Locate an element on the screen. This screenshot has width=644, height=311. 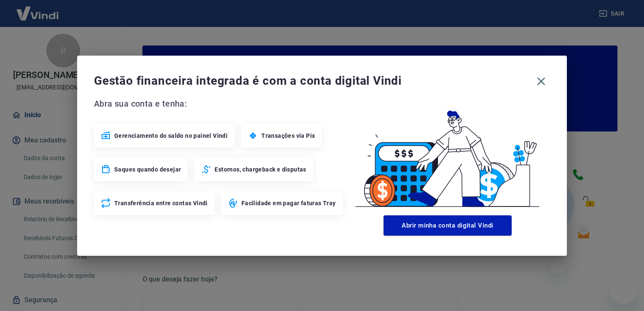
span: Gestão financeira integrada é com a conta digital Vindi is located at coordinates (313, 81).